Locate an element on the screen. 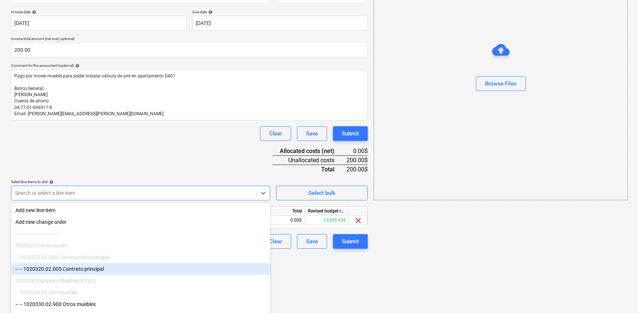  div: -- -- 1020330.02.900 Otros muebles is located at coordinates (140, 304).